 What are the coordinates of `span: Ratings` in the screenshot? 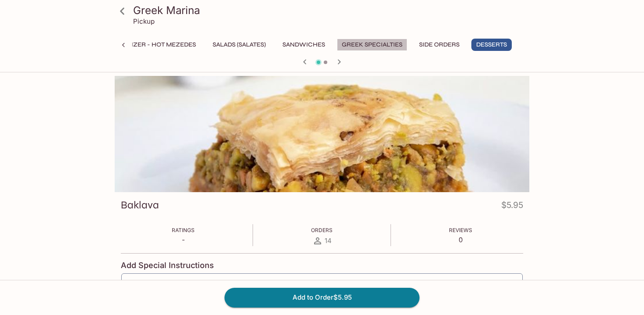 It's located at (183, 230).